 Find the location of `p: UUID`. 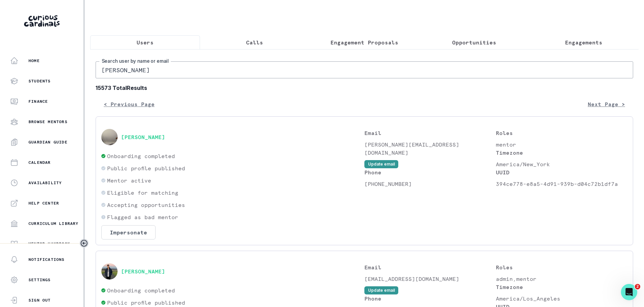

p: UUID is located at coordinates (562, 172).